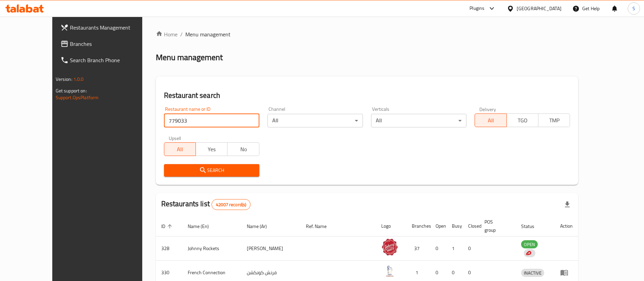 The image size is (644, 281). I want to click on th: Action, so click(566, 226).